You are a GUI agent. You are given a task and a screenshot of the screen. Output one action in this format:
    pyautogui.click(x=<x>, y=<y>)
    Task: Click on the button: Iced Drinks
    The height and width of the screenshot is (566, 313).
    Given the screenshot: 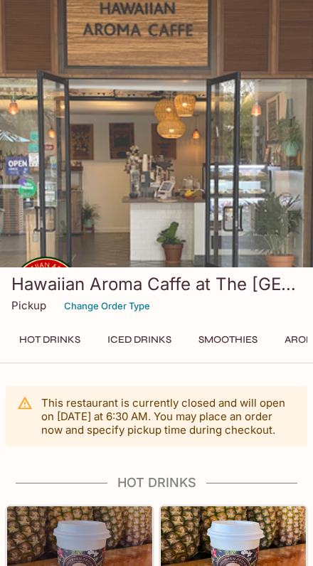 What is the action you would take?
    pyautogui.click(x=139, y=340)
    